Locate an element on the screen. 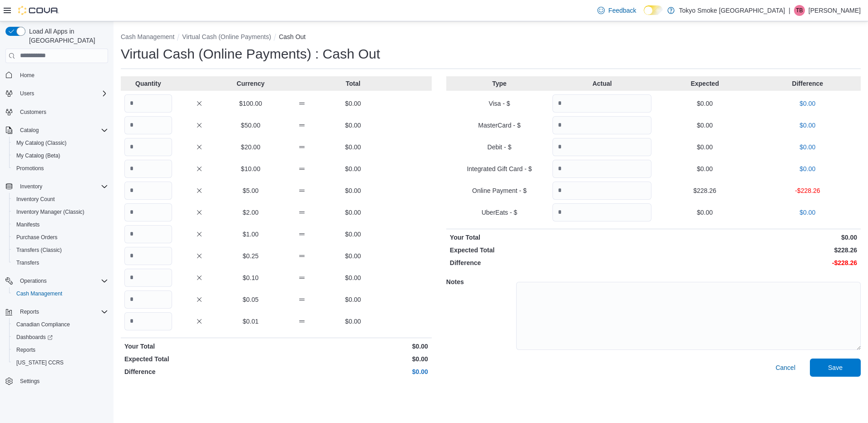  span: Washington CCRS is located at coordinates (60, 363).